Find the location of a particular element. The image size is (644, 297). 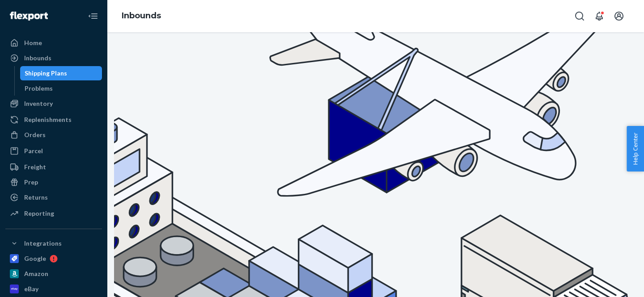

div: Inventory is located at coordinates (38, 103).